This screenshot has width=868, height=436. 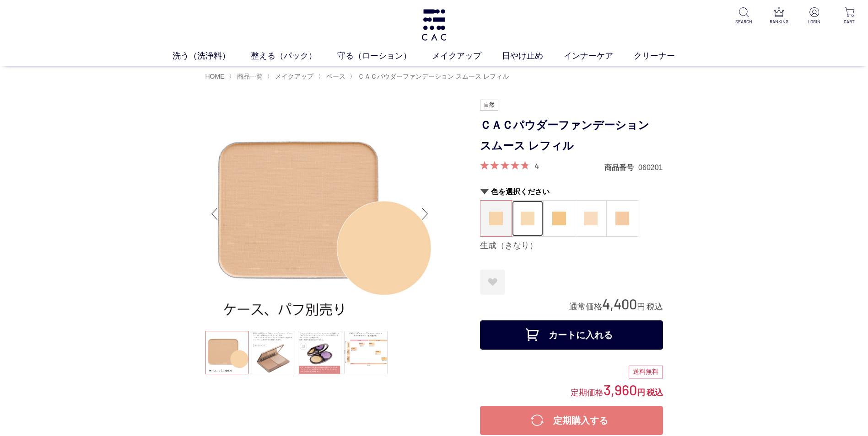 What do you see at coordinates (489, 105) in the screenshot?
I see `img: 自然` at bounding box center [489, 105].